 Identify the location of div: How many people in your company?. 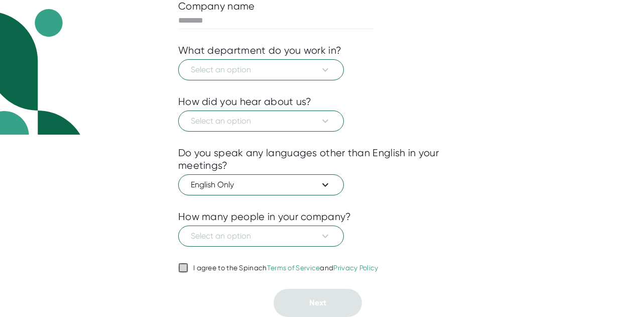
(265, 216).